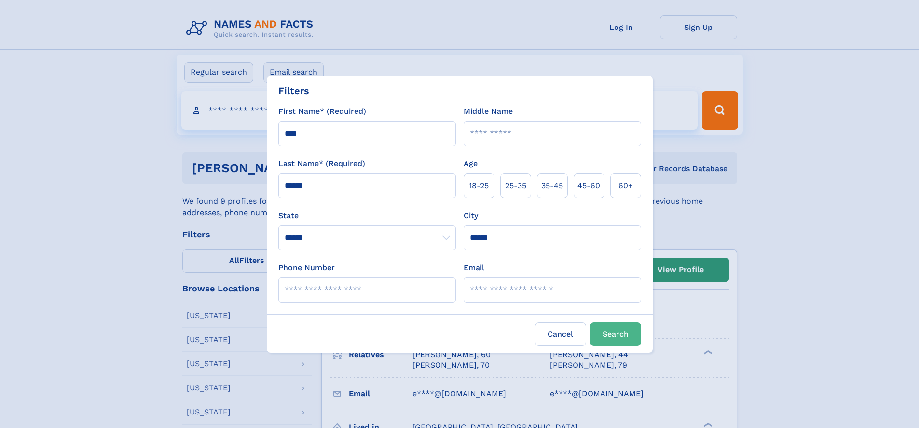  Describe the element at coordinates (561, 334) in the screenshot. I see `label: Cancel` at that location.